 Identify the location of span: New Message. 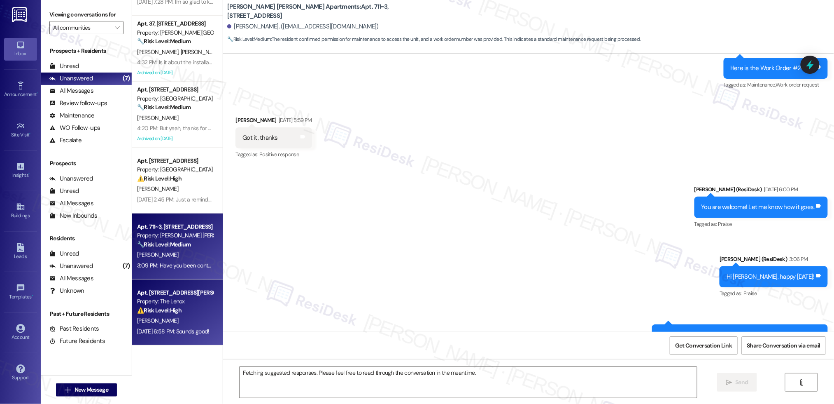
(91, 389).